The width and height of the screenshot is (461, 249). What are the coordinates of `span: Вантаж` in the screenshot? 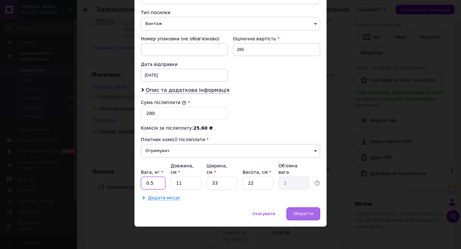 It's located at (230, 24).